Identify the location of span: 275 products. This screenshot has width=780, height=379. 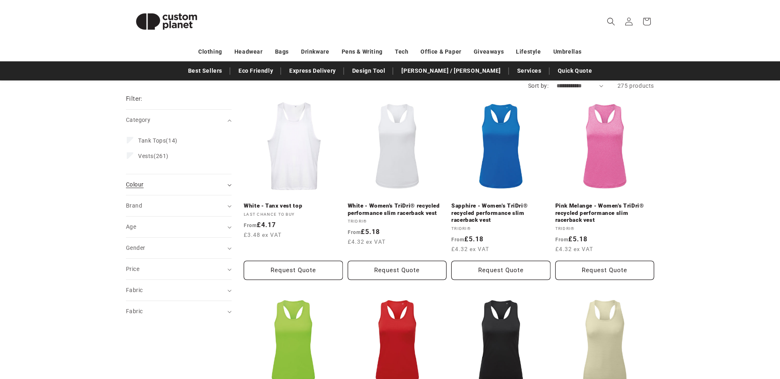
(636, 86).